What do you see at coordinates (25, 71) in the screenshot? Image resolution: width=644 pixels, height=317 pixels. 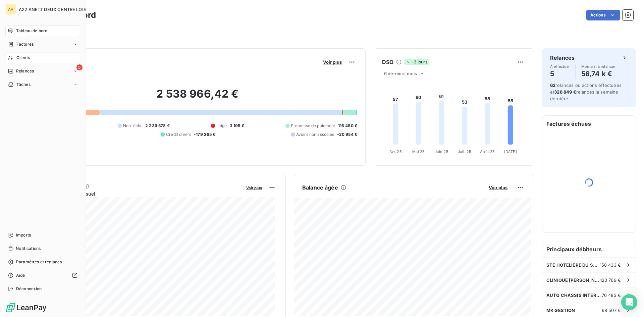 I see `span: Relances` at bounding box center [25, 71].